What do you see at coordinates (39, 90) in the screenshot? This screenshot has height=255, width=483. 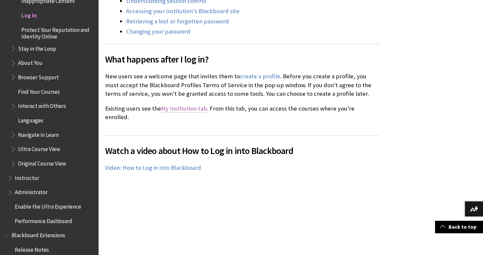 I see `span: Find Your Courses` at bounding box center [39, 90].